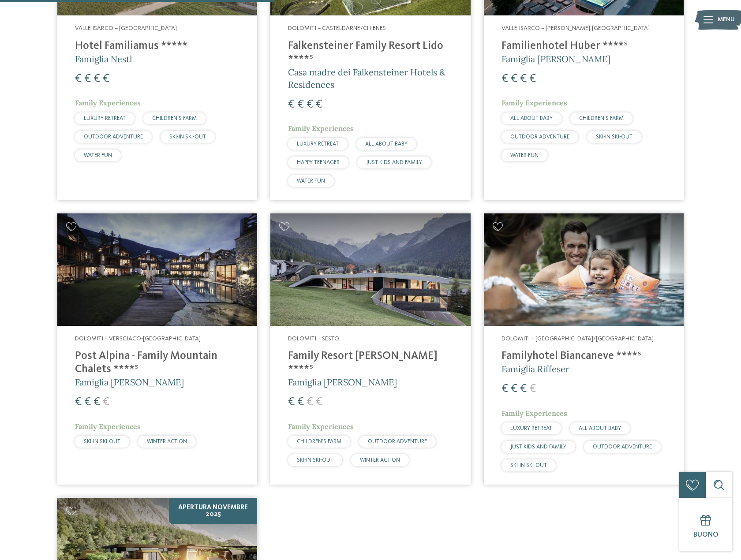  I want to click on span: Dolomiti – Casteldarne/Chienes, so click(337, 28).